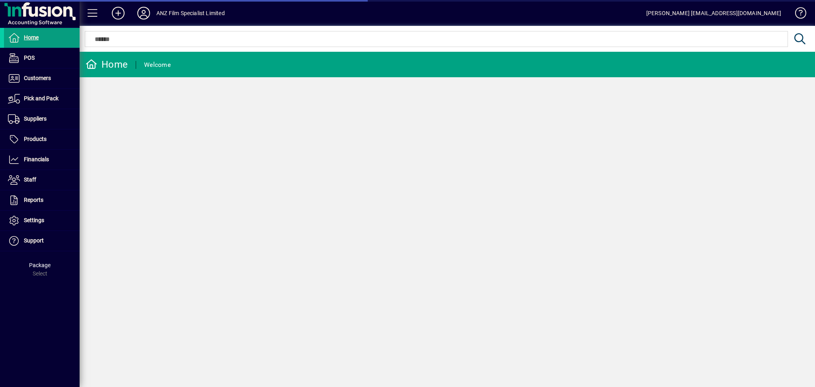 The width and height of the screenshot is (815, 387). I want to click on a: Knowledge Base, so click(798, 14).